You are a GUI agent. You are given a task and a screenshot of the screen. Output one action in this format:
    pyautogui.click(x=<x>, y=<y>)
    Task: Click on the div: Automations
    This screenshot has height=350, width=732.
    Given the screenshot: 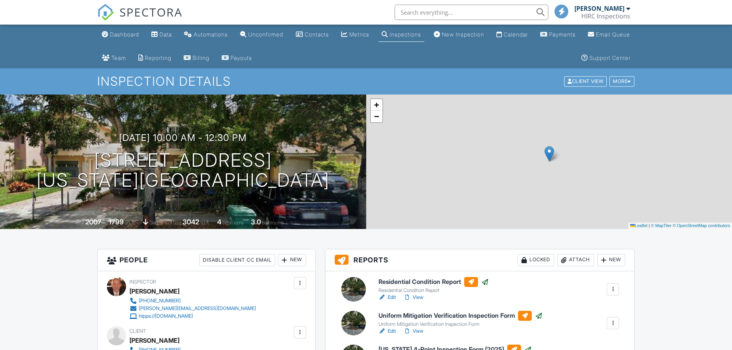 What is the action you would take?
    pyautogui.click(x=211, y=34)
    